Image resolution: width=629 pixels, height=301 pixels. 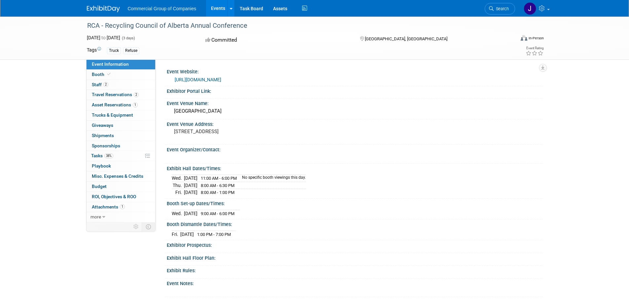 What do you see at coordinates (355, 149) in the screenshot?
I see `div: Event Organizer/Contact:` at bounding box center [355, 149].